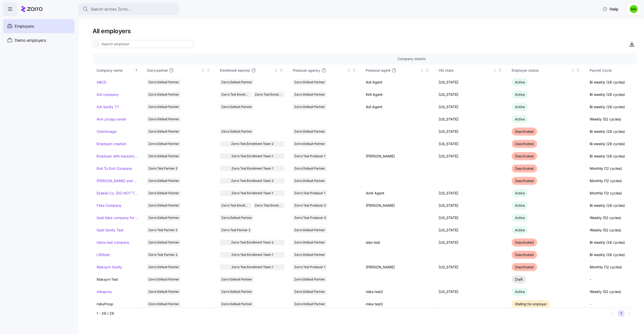  I want to click on div: Company name, so click(115, 70).